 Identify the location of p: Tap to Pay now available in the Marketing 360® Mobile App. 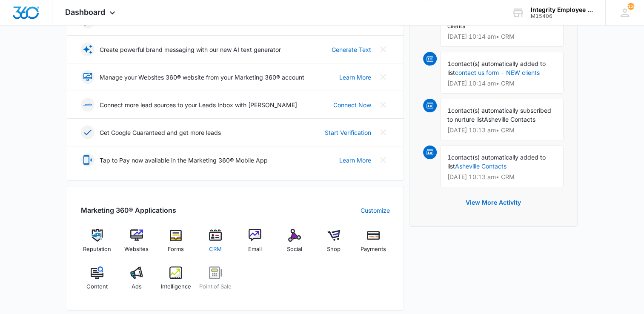
(183, 160).